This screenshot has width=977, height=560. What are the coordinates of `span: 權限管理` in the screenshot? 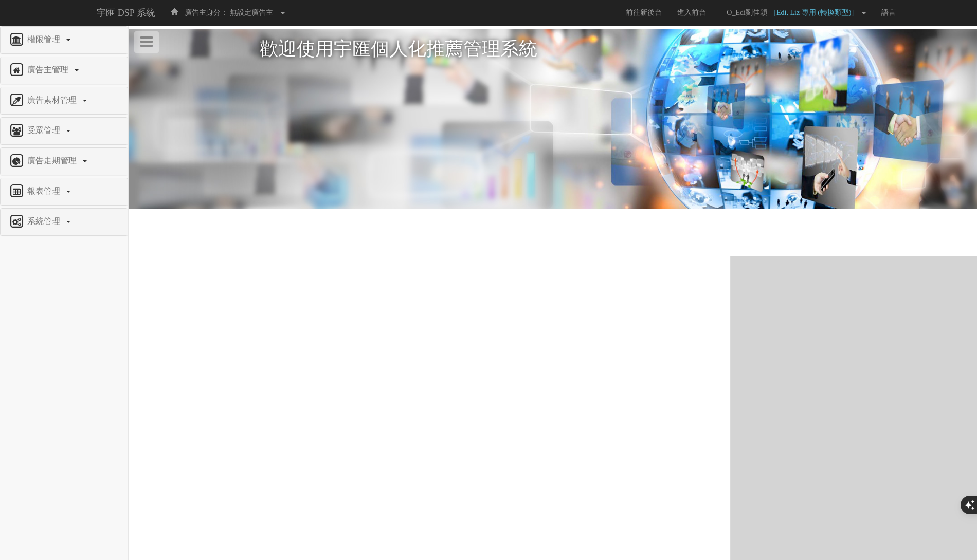 It's located at (44, 40).